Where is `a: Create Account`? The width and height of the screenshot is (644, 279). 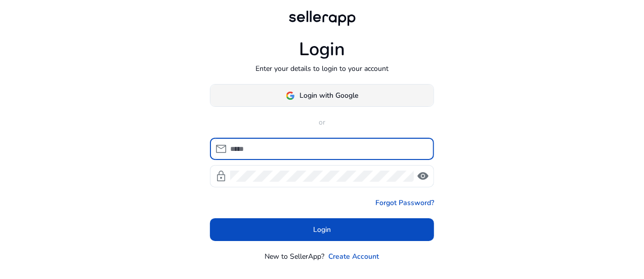 a: Create Account is located at coordinates (354, 256).